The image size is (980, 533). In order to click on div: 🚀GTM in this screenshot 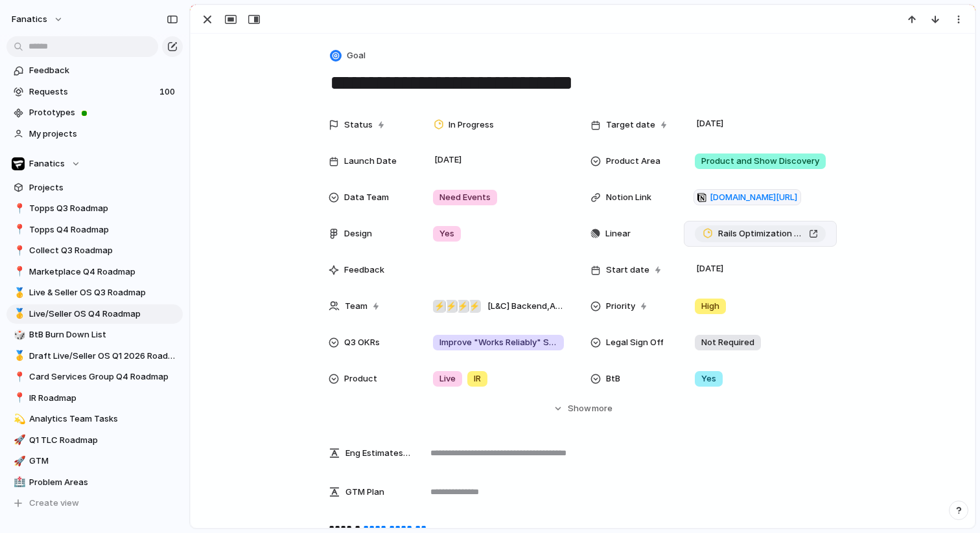, I will do `click(95, 461)`.